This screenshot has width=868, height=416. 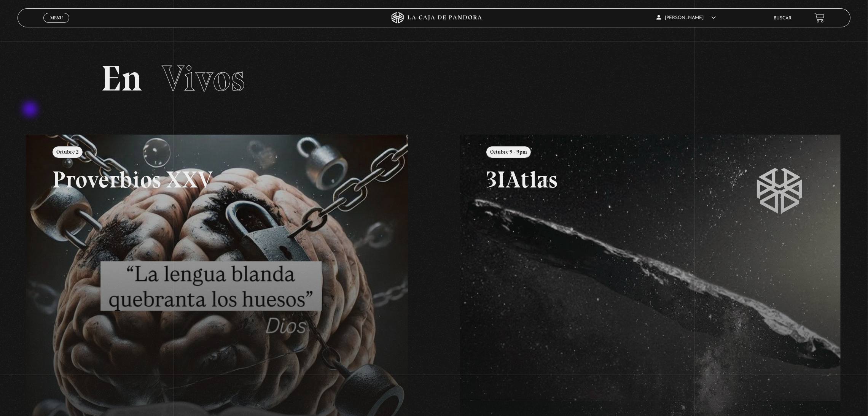 I want to click on a: View your shopping cart, so click(x=819, y=18).